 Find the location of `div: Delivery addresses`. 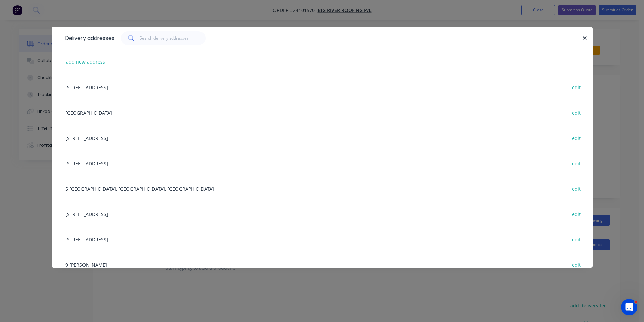

div: Delivery addresses is located at coordinates (88, 38).